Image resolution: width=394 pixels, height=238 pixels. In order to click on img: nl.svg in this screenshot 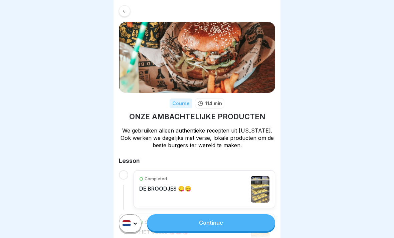, I will do `click(127, 224)`.